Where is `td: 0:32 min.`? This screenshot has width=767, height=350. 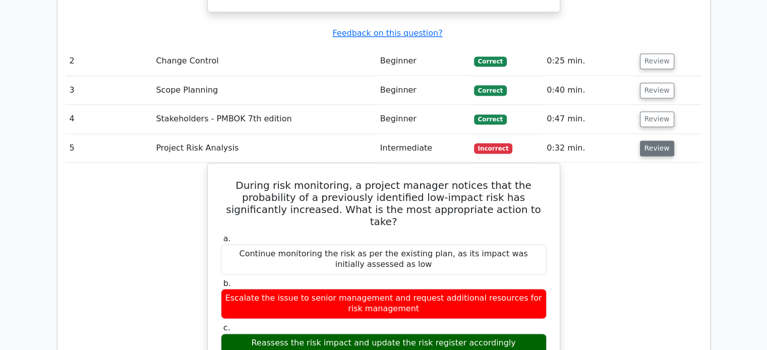 td: 0:32 min. is located at coordinates (589, 148).